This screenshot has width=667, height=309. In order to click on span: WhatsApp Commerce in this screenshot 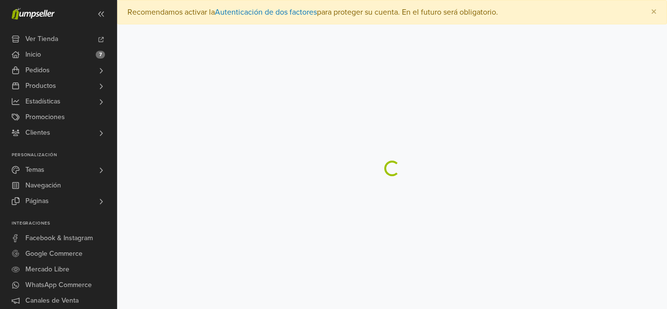, I will do `click(59, 285)`.